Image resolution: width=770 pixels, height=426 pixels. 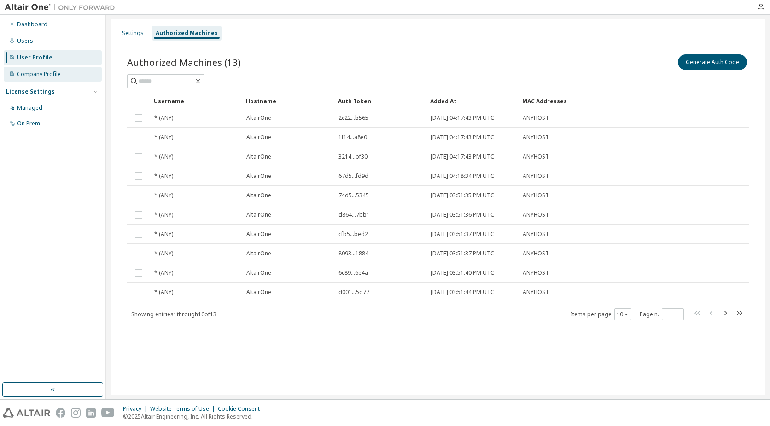 I want to click on div: Cookie Consent, so click(x=241, y=409).